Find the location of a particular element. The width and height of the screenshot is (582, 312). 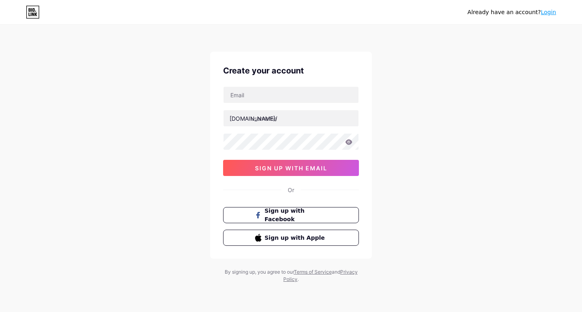

a: Terms of Service is located at coordinates (313, 272).